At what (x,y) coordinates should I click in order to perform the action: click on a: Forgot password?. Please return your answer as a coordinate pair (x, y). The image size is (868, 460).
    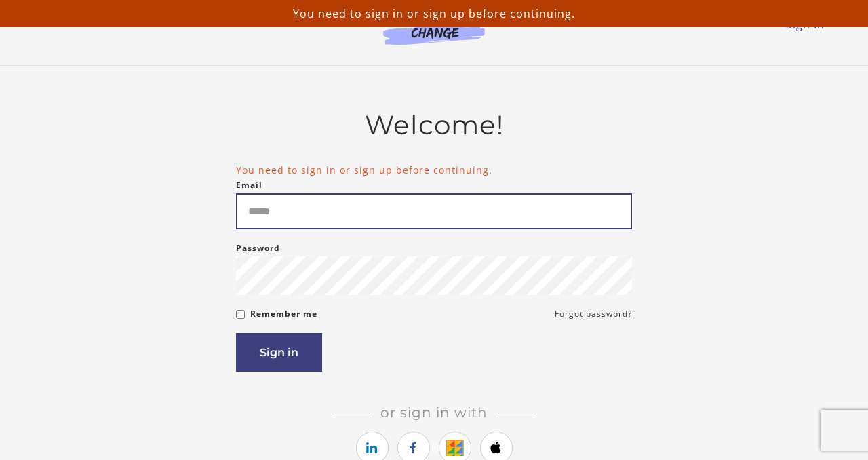
    Looking at the image, I should click on (594, 314).